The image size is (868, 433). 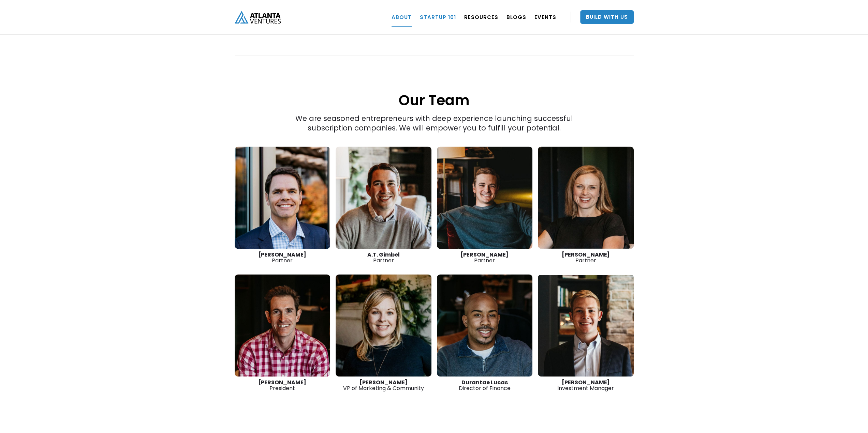 I want to click on strong: Durantae Lucas, so click(x=485, y=383).